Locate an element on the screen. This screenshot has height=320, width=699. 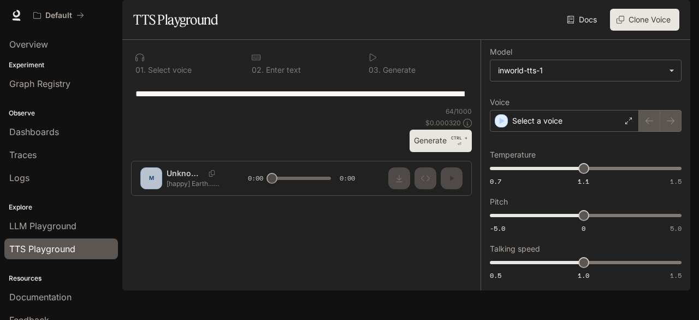
p: Pitch is located at coordinates (499, 202).